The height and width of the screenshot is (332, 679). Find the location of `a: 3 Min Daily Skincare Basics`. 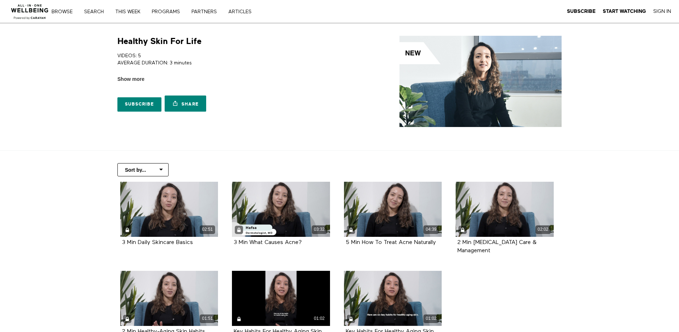

a: 3 Min Daily Skincare Basics is located at coordinates (157, 242).